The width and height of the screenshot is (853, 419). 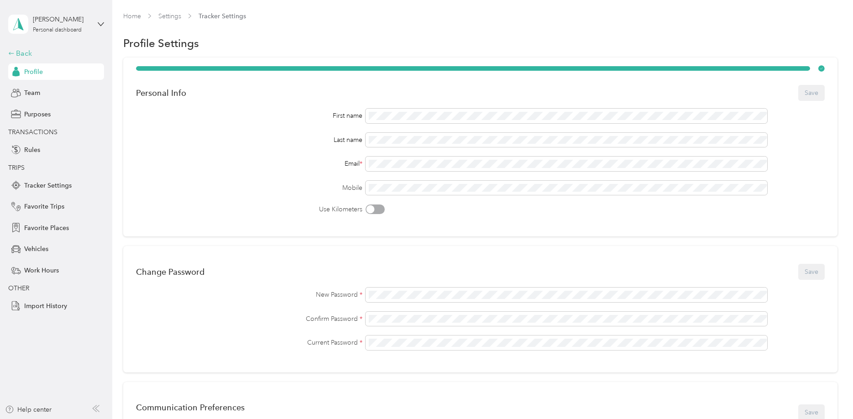 What do you see at coordinates (16, 168) in the screenshot?
I see `span: TRIPS` at bounding box center [16, 168].